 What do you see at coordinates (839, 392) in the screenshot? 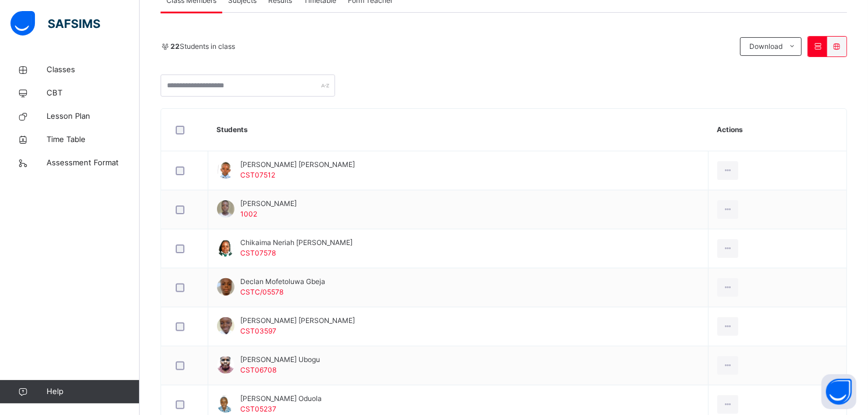
I see `button: Open asap` at bounding box center [839, 392].